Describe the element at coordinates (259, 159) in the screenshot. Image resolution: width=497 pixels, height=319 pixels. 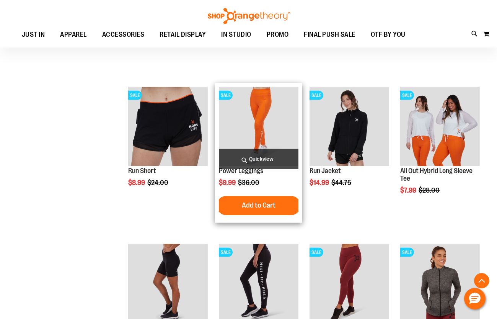
I see `a: Quickview` at that location.